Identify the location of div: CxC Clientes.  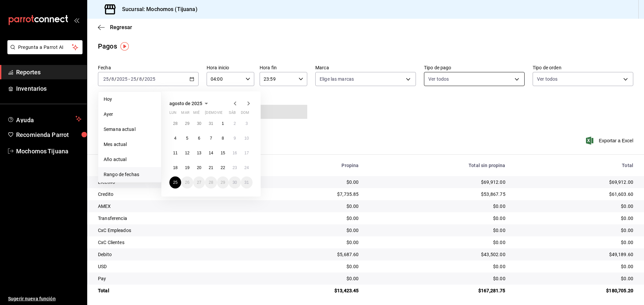
(174, 243).